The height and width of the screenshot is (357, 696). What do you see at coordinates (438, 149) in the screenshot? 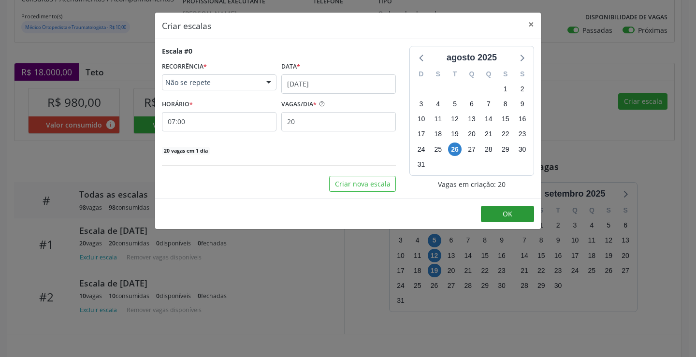
I see `span: segunda-feira, 25 de agosto de 2025` at bounding box center [438, 149].